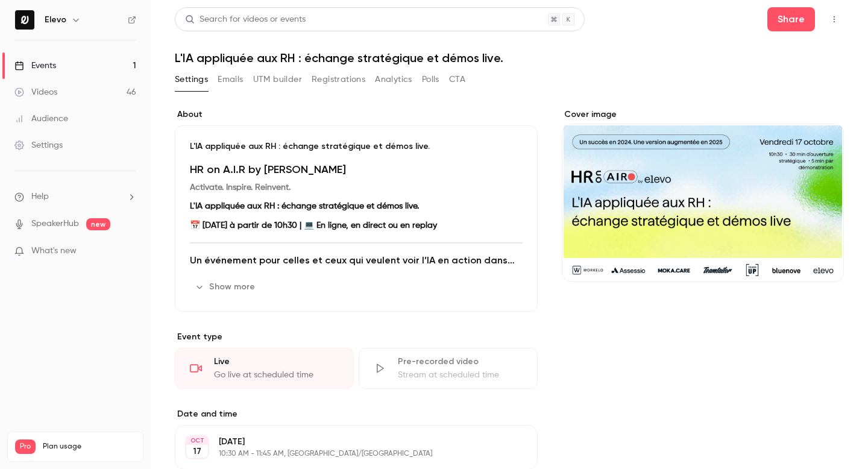 The height and width of the screenshot is (469, 868). I want to click on div: Live, so click(276, 362).